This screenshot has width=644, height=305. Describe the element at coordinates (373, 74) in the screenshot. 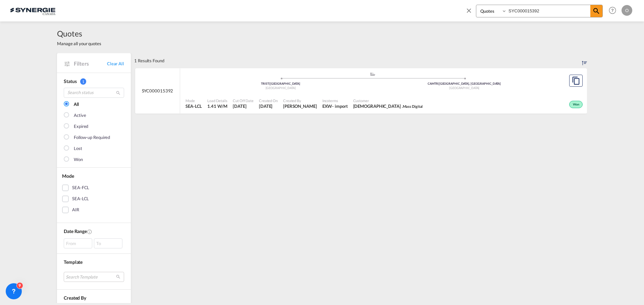

I see `md-icon: assets/icons/custom/ship-fill.svg` at that location.